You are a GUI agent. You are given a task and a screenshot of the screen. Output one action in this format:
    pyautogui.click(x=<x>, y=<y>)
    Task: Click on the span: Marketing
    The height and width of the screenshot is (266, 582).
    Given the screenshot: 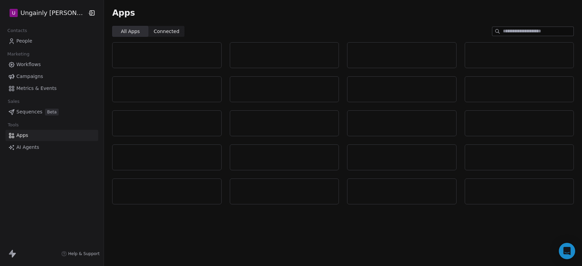 What is the action you would take?
    pyautogui.click(x=18, y=54)
    